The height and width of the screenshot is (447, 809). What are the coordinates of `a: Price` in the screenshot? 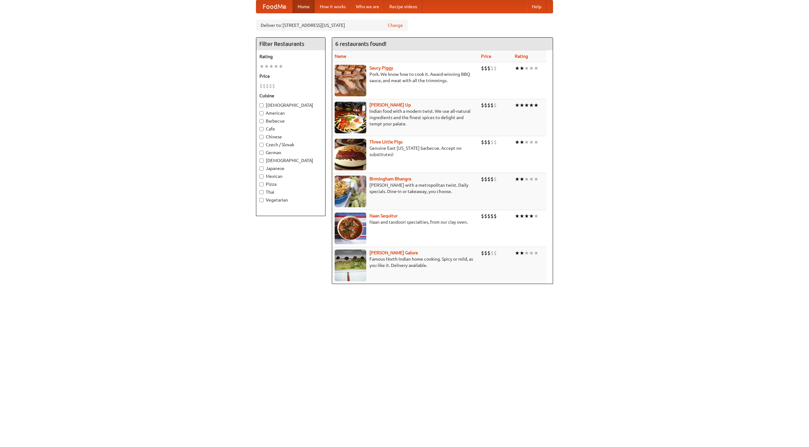 It's located at (486, 56).